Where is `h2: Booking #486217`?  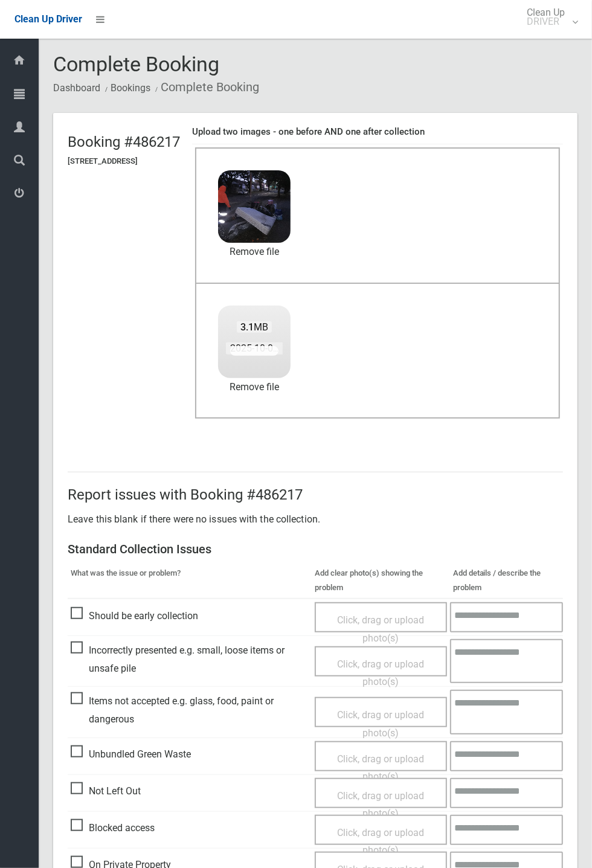
h2: Booking #486217 is located at coordinates (124, 142).